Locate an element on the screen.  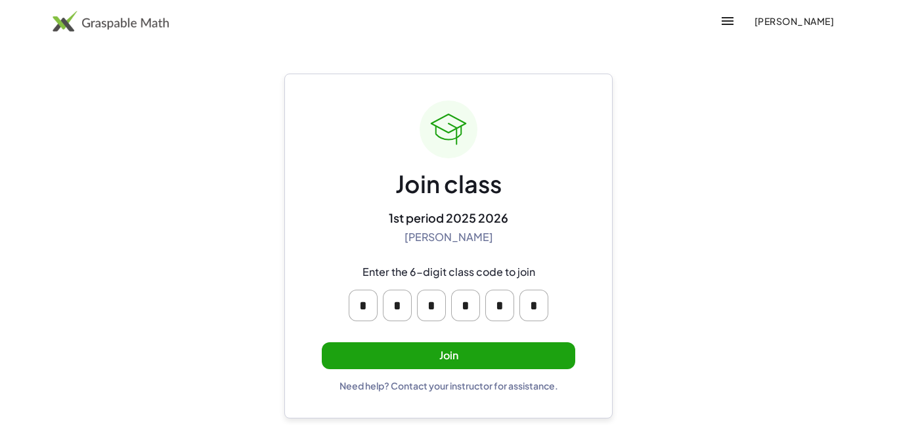
input: Please enter OTP character 1 is located at coordinates (363, 305).